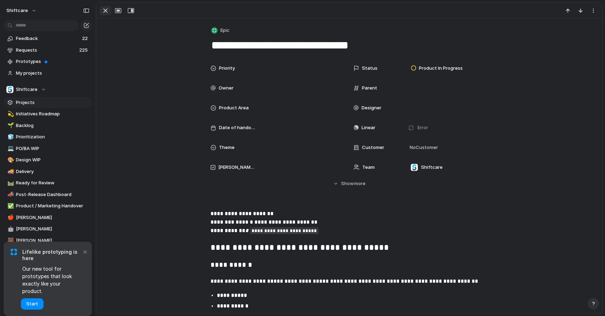 The width and height of the screenshot is (605, 316). What do you see at coordinates (48, 195) in the screenshot?
I see `div: 📣Post-Release Dashboard` at bounding box center [48, 195].